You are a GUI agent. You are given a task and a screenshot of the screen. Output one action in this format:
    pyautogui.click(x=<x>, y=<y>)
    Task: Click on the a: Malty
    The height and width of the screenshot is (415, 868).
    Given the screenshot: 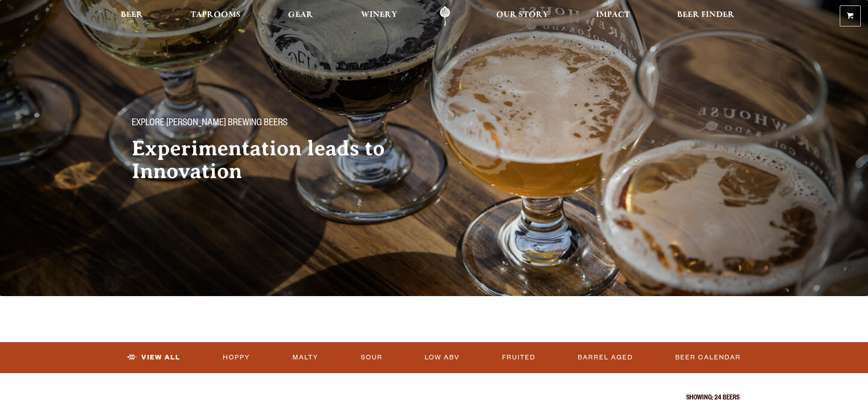 What is the action you would take?
    pyautogui.click(x=306, y=358)
    